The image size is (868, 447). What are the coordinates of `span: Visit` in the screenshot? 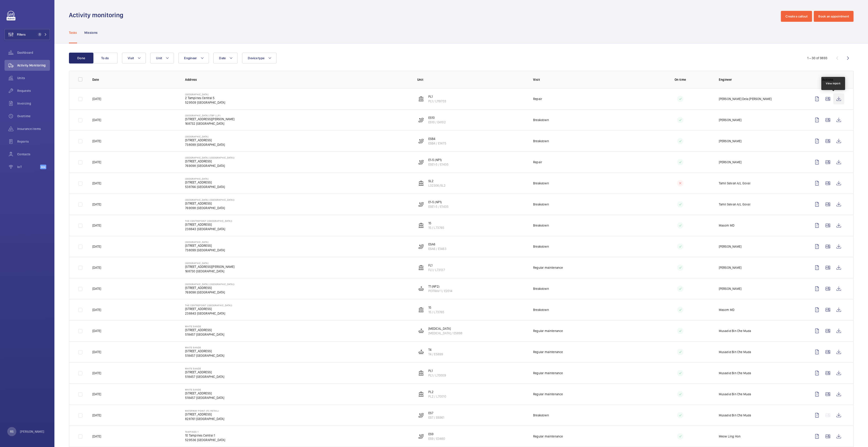 It's located at (131, 58).